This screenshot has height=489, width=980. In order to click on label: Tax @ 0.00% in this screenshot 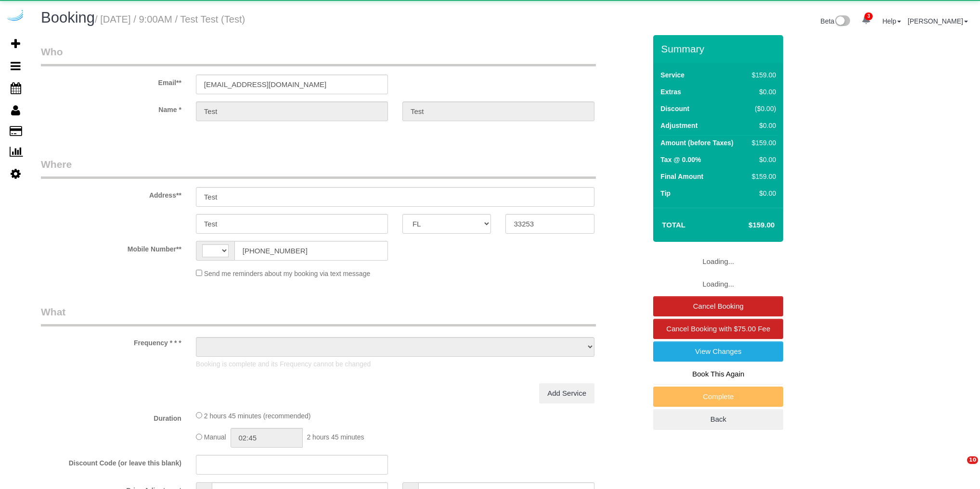, I will do `click(681, 160)`.